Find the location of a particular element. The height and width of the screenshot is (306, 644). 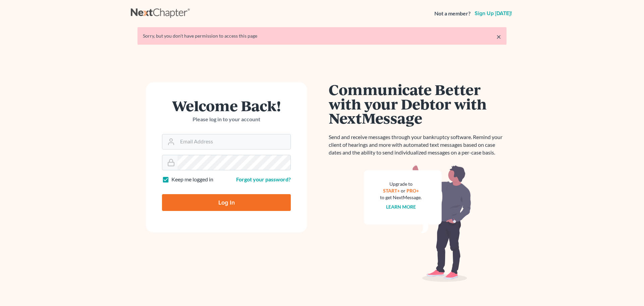

p: Send and receive messages through your bankruptcy software. Remind your client of hearings and mo... is located at coordinates (418, 145).